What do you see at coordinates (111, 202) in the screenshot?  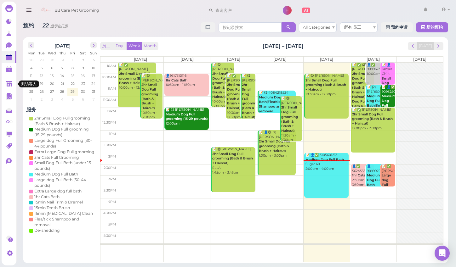 I see `span: 4pm` at bounding box center [111, 202].